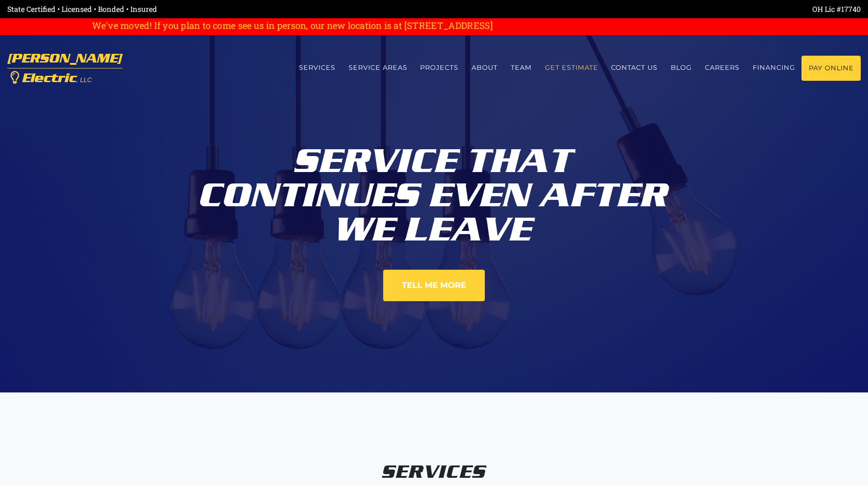 Image resolution: width=868 pixels, height=486 pixels. Describe the element at coordinates (831, 68) in the screenshot. I see `a: Pay Online` at that location.